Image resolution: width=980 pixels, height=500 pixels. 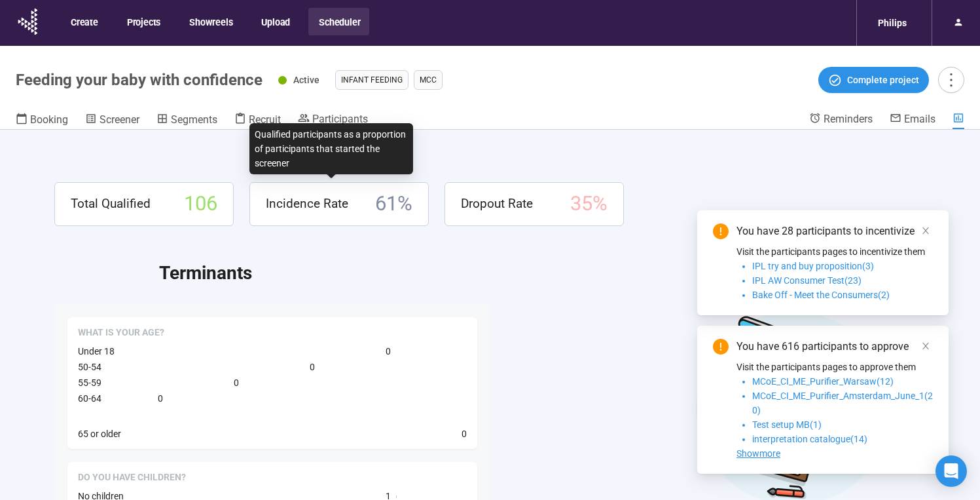 What do you see at coordinates (200, 204) in the screenshot?
I see `span: 106` at bounding box center [200, 204].